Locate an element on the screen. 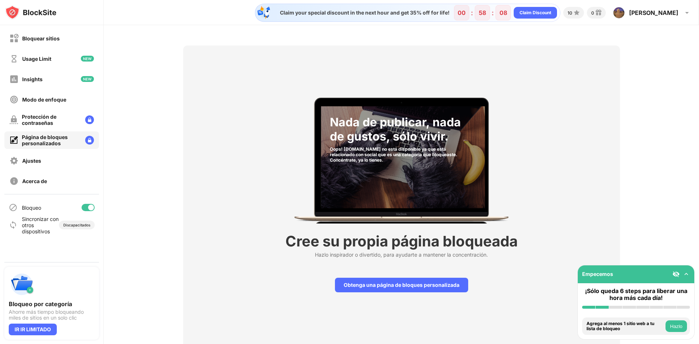 The height and width of the screenshot is (344, 699). img: settings-off.svg is located at coordinates (14, 161).